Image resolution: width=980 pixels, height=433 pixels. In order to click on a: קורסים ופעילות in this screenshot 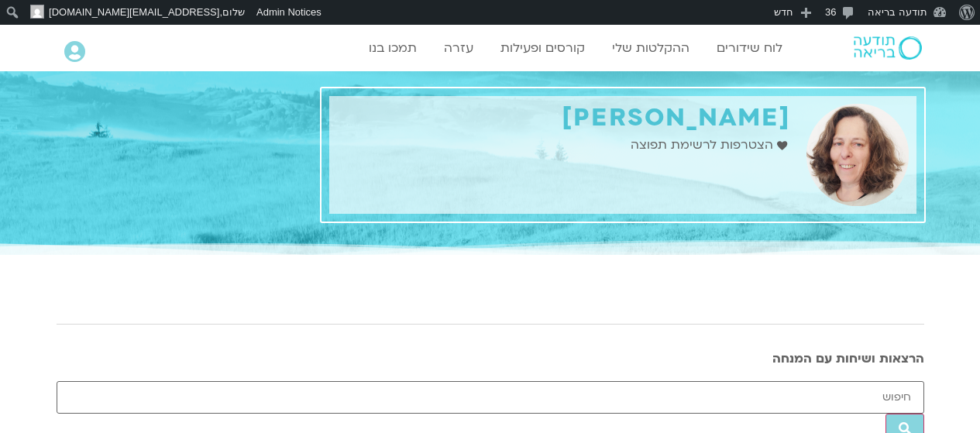, I will do `click(543, 48)`.